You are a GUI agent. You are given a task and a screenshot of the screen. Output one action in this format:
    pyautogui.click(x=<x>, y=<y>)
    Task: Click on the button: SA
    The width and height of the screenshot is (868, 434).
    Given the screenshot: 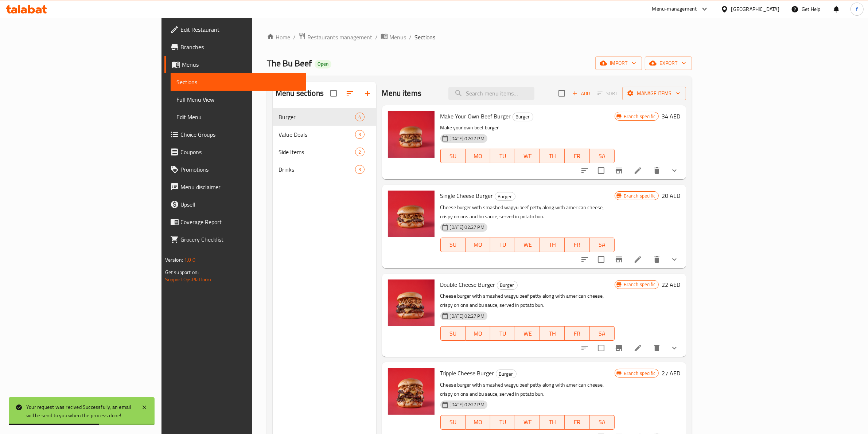 What is the action you would take?
    pyautogui.click(x=602, y=245)
    